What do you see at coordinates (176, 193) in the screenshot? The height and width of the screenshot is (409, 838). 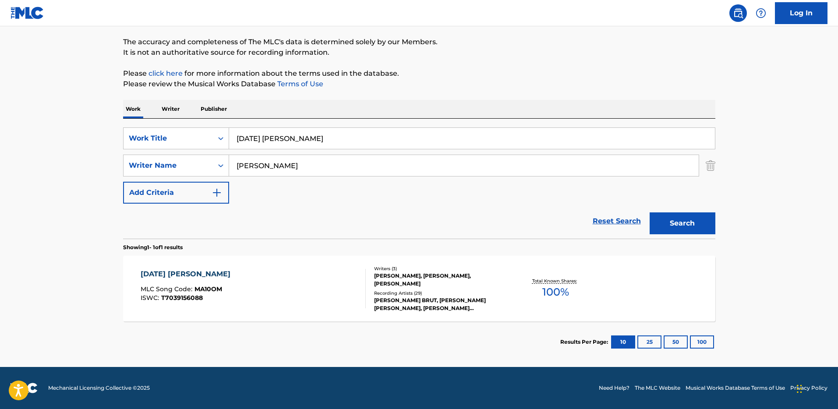 I see `button: Add Criteria` at bounding box center [176, 193].